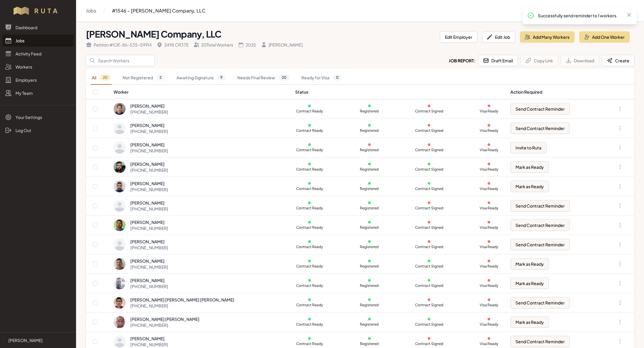  Describe the element at coordinates (38, 130) in the screenshot. I see `a: Log Out` at that location.